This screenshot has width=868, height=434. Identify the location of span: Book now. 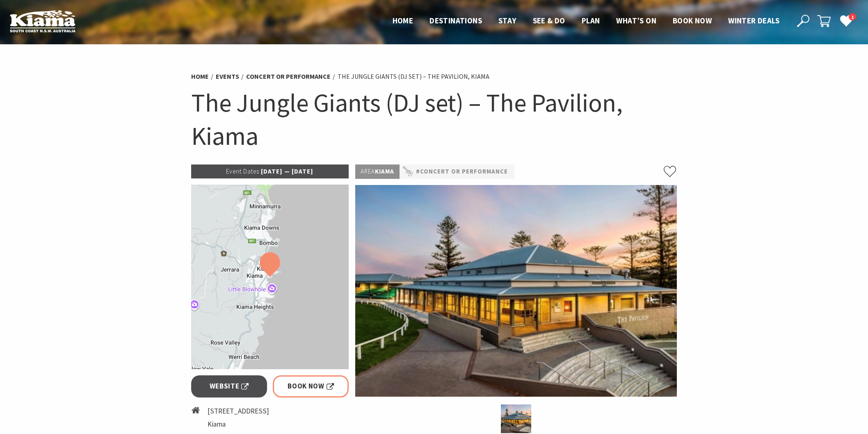
(692, 20).